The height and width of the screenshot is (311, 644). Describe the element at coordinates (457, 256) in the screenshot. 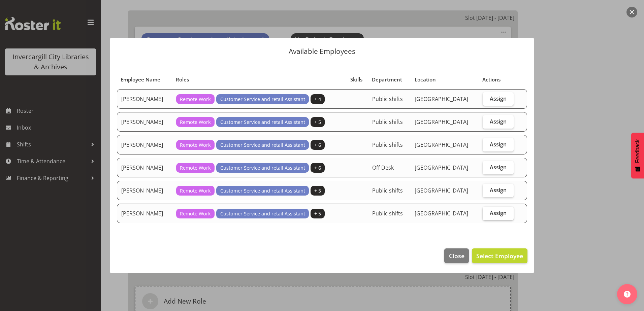

I see `span: Close` at that location.